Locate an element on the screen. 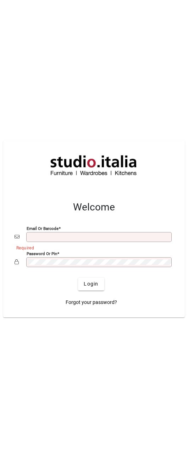  mat-error: Required is located at coordinates (92, 247).